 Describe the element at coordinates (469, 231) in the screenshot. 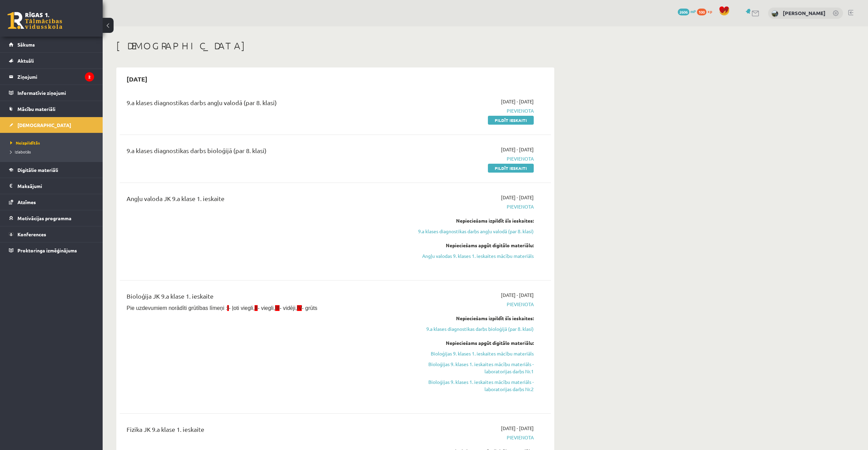

I see `a: 9.a klases diagnostikas darbs angļu valodā (par 8. klasi)` at that location.